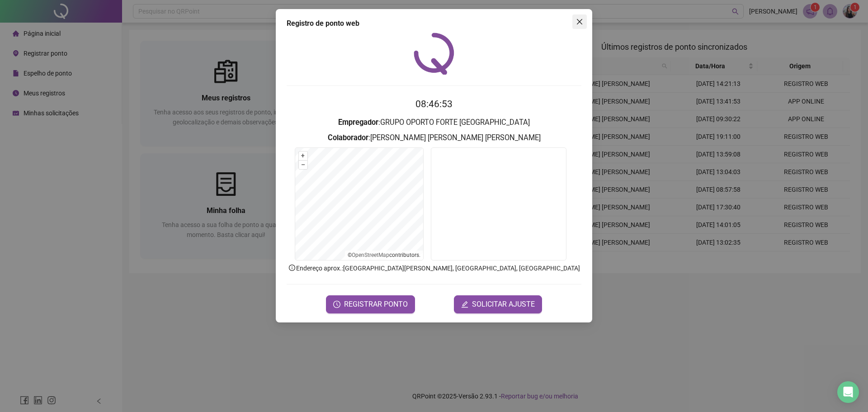 The height and width of the screenshot is (412, 868). What do you see at coordinates (375, 304) in the screenshot?
I see `span: REGISTRAR PONTO` at bounding box center [375, 304].